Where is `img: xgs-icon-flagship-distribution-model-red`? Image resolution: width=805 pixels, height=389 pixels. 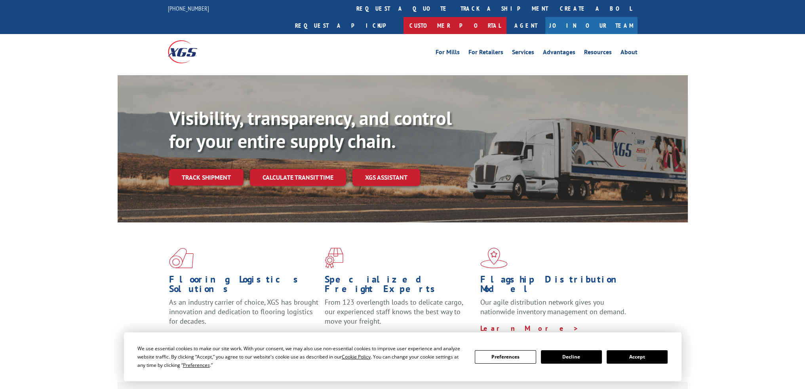 img: xgs-icon-flagship-distribution-model-red is located at coordinates (494, 258).